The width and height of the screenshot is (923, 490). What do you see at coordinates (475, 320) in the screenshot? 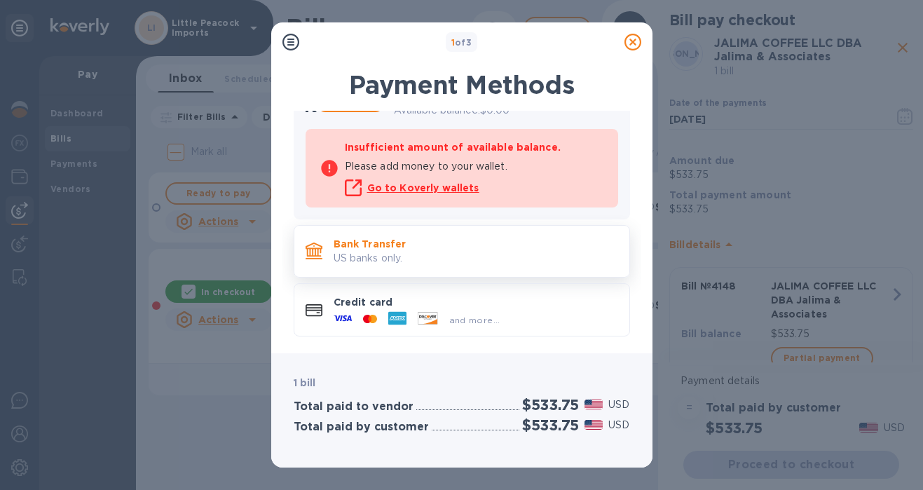
I see `span: and more...` at bounding box center [475, 320].